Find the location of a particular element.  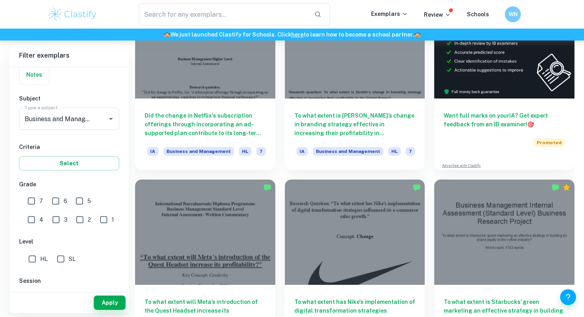

a: here is located at coordinates (297, 35).